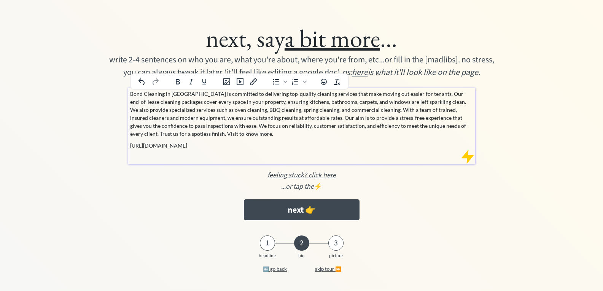  I want to click on button: Bold, so click(178, 82).